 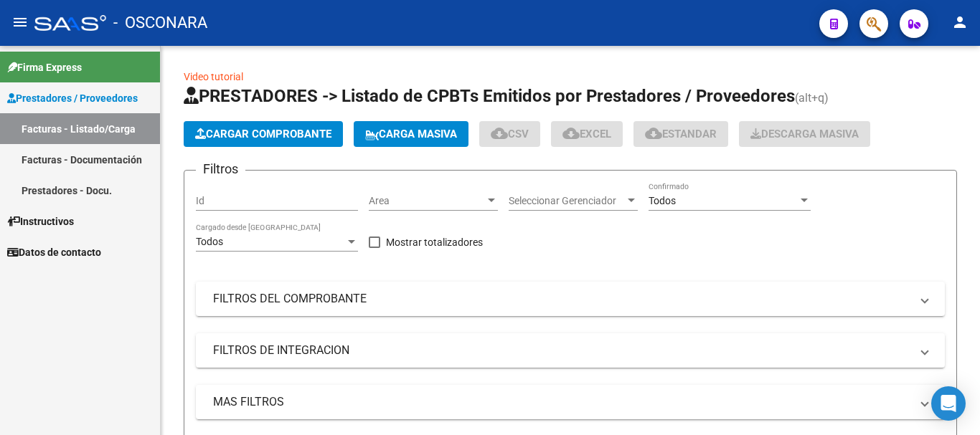 What do you see at coordinates (427, 201) in the screenshot?
I see `span: Area` at bounding box center [427, 201].